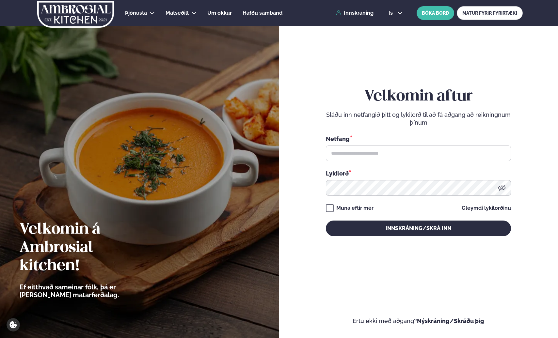 The image size is (558, 338). I want to click on button: Innskráning/Skrá inn, so click(418, 228).